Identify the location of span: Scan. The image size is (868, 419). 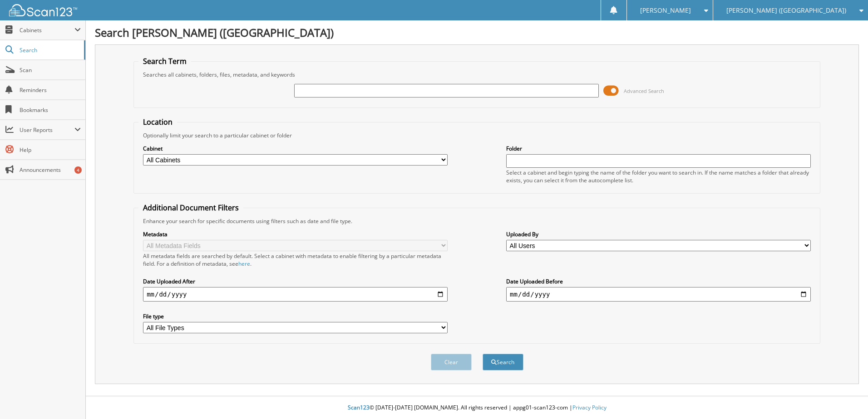
(50, 70).